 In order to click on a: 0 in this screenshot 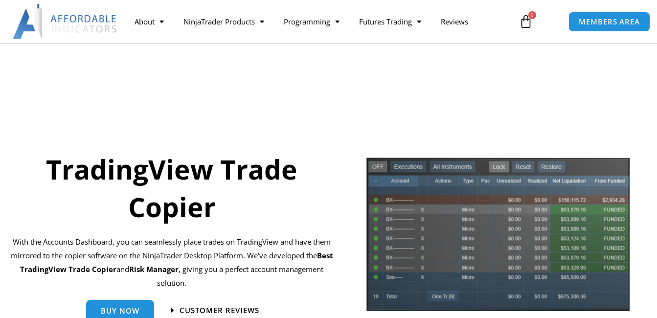, I will do `click(526, 22)`.